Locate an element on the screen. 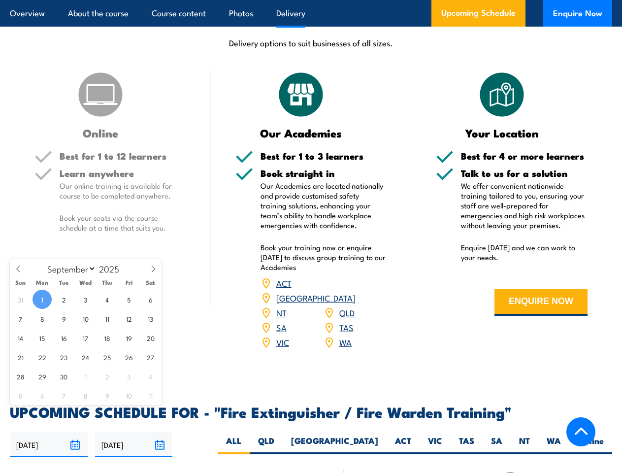  h5: Book straight in is located at coordinates (324, 173).